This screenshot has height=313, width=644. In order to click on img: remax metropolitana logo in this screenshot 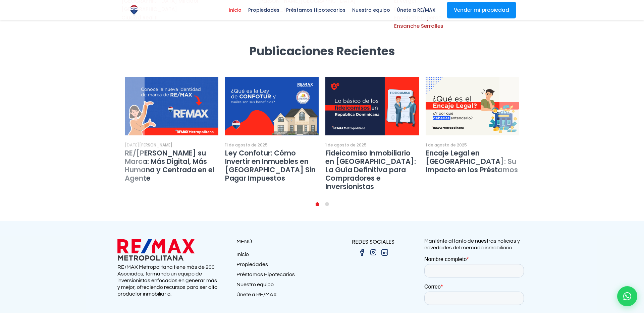, I will do `click(156, 250)`.